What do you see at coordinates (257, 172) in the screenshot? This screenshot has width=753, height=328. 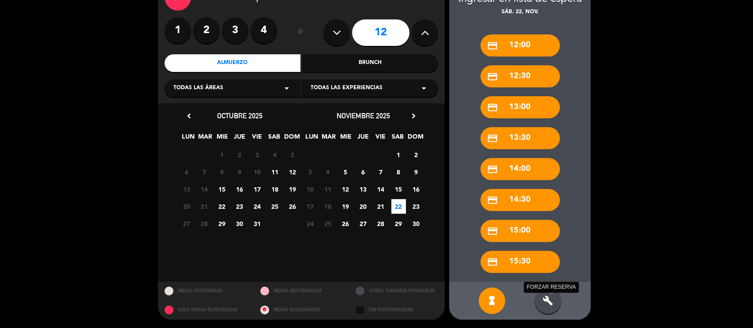 I see `span: 10` at bounding box center [257, 172].